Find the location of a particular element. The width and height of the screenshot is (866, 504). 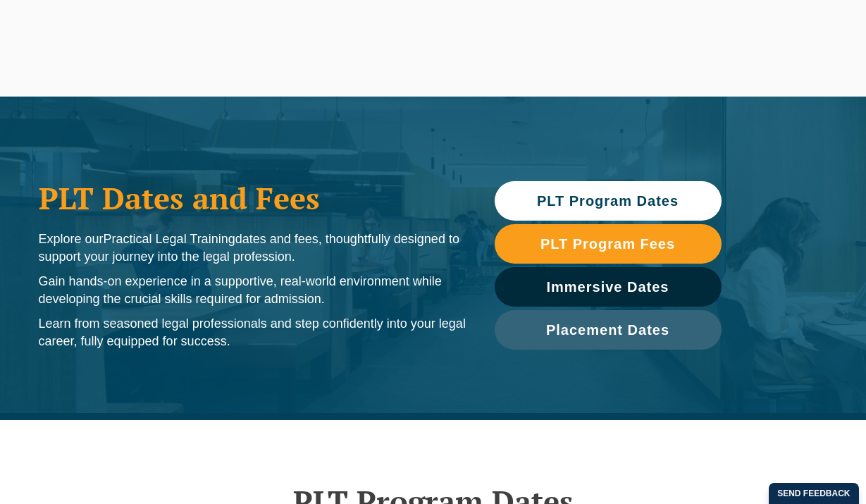

span: PLT Program Dates is located at coordinates (607, 201).